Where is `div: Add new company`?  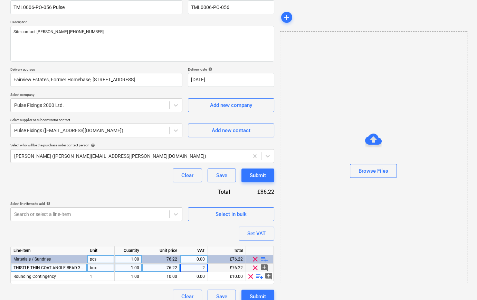 div: Add new company is located at coordinates (231, 105).